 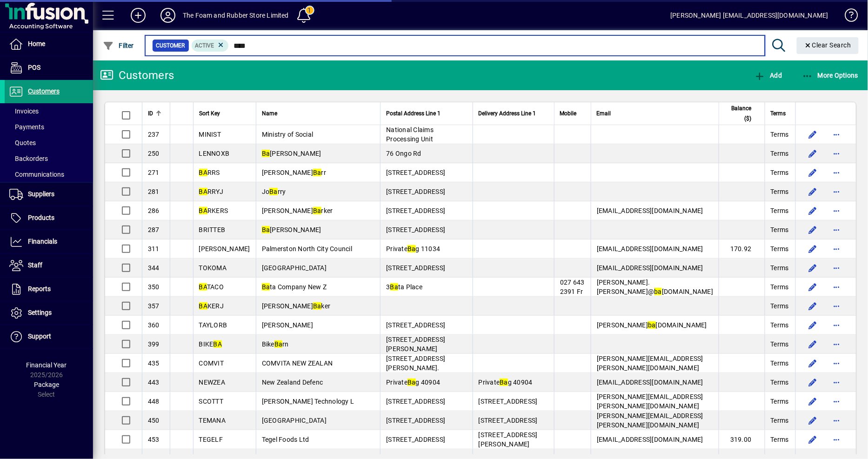 What do you see at coordinates (49, 242) in the screenshot?
I see `a: Financials` at bounding box center [49, 242].